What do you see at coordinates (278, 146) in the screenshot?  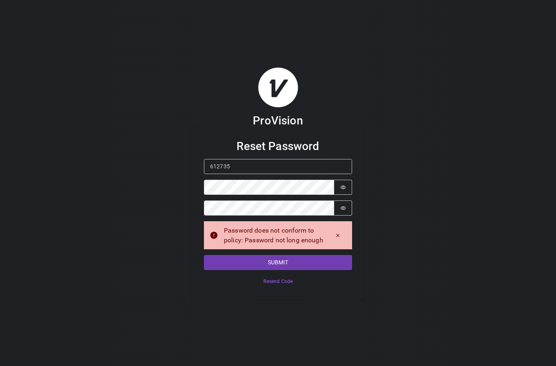 I see `h3: Reset Password` at bounding box center [278, 146].